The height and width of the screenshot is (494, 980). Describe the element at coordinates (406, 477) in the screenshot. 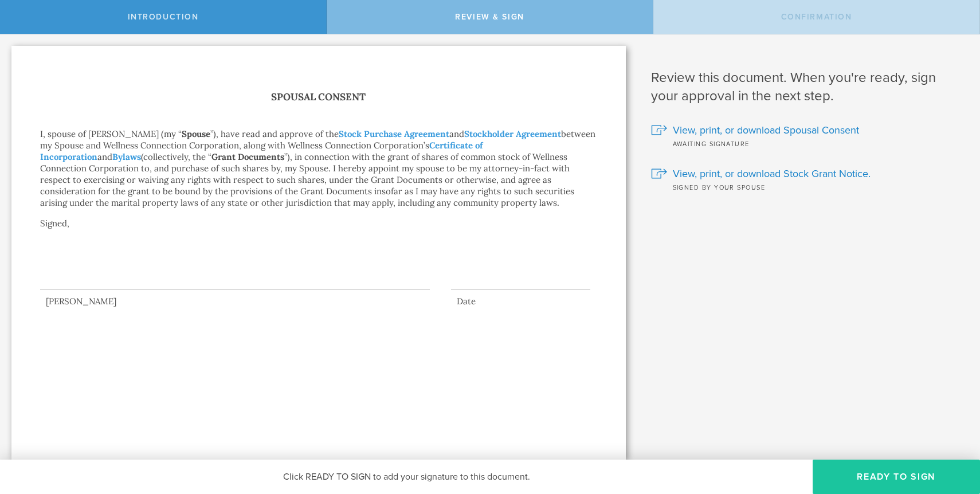

I see `span: Click READY TO SIGN to add your signature to this document.` at that location.